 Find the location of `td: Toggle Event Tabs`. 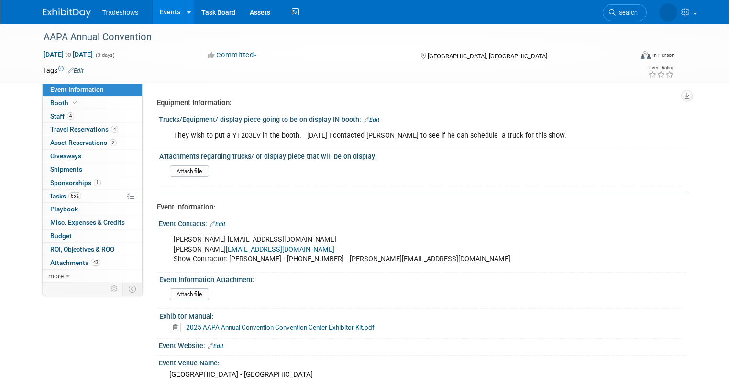

td: Toggle Event Tabs is located at coordinates (132, 289).